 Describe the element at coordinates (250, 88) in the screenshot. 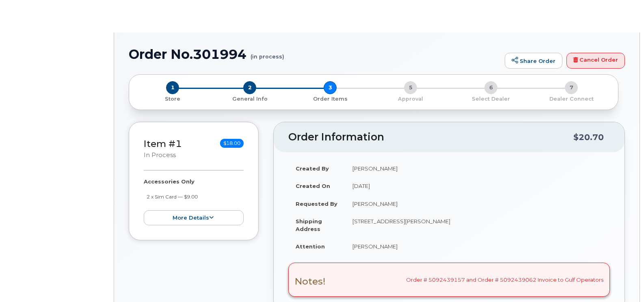

I see `span: 2` at that location.